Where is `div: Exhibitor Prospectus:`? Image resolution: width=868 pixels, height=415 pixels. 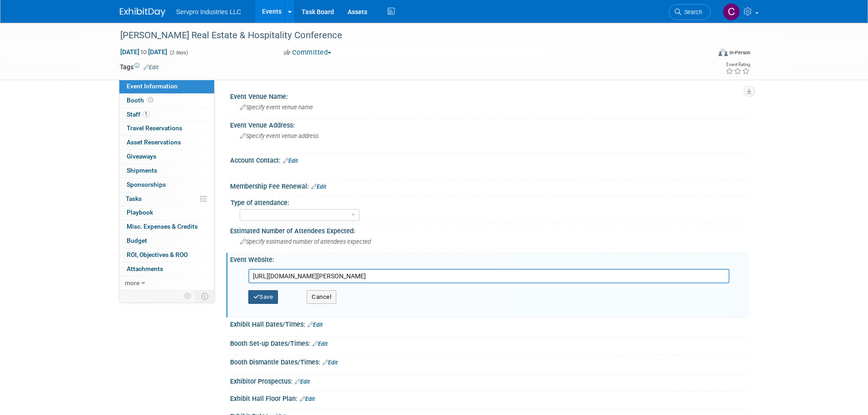 div: Exhibitor Prospectus: is located at coordinates (489, 381).